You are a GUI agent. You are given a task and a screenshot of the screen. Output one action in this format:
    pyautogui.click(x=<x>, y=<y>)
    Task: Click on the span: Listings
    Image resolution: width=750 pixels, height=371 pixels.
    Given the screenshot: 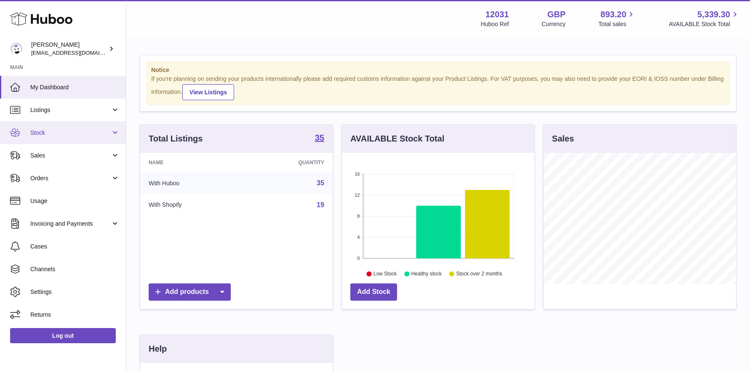 What is the action you would take?
    pyautogui.click(x=70, y=110)
    